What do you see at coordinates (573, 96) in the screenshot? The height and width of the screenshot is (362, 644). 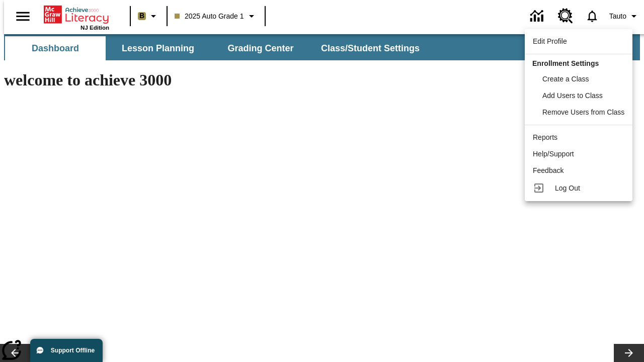 I see `span: Add Users to Class` at bounding box center [573, 96].